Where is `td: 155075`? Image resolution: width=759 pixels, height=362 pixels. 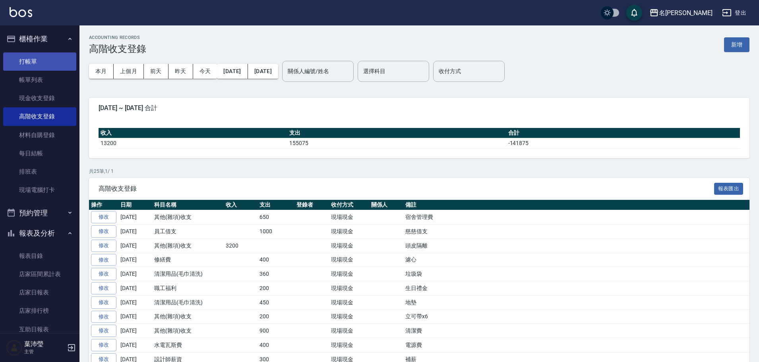 td: 155075 is located at coordinates (397, 143).